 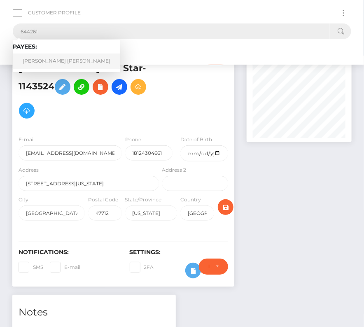 What do you see at coordinates (54, 13) in the screenshot?
I see `a: Customer Profile` at bounding box center [54, 13].